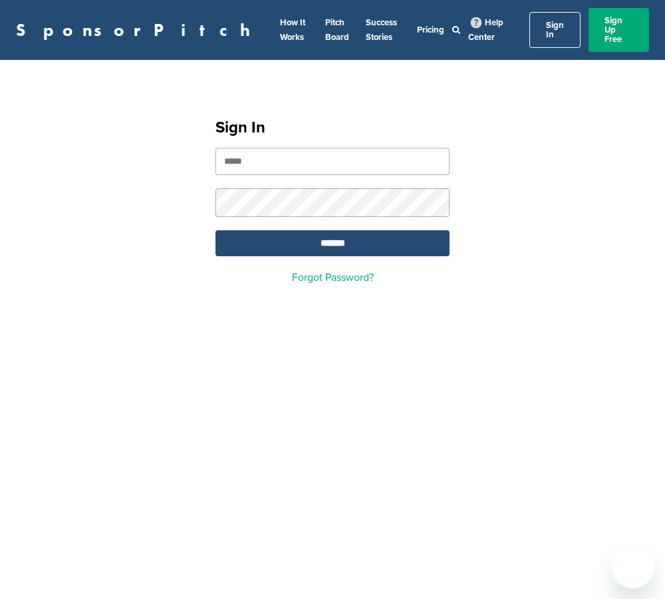  I want to click on a: How It Works, so click(293, 30).